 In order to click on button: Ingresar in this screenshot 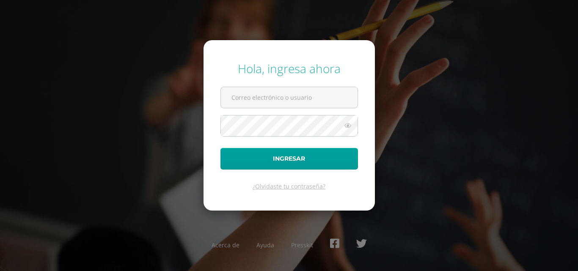, I will do `click(289, 159)`.